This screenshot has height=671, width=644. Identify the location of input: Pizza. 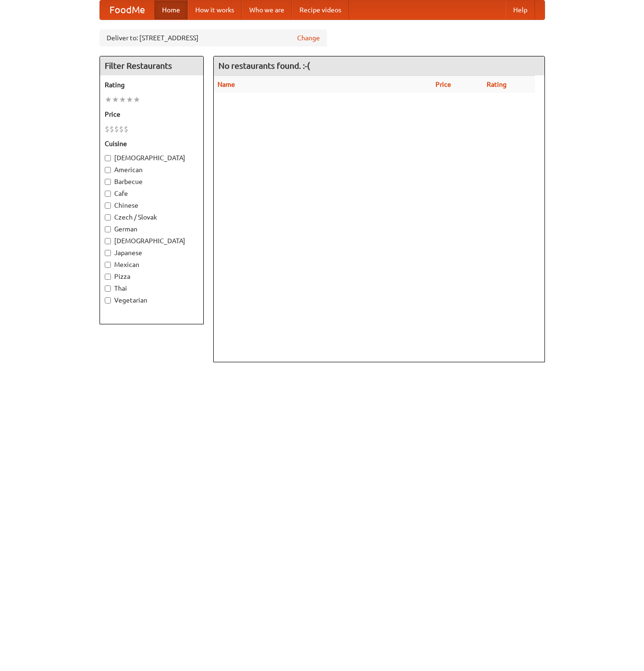
(107, 276).